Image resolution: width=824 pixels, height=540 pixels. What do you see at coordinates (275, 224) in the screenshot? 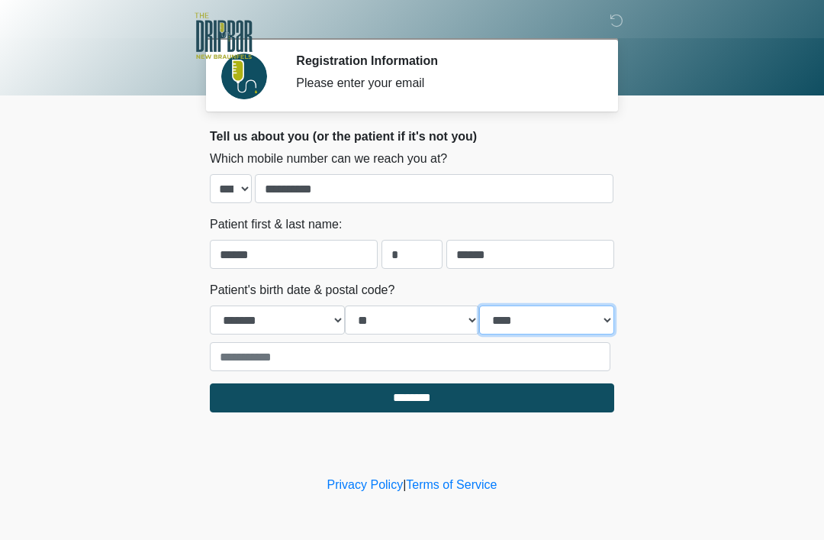
I see `label: Patient first & last name:` at bounding box center [275, 224].